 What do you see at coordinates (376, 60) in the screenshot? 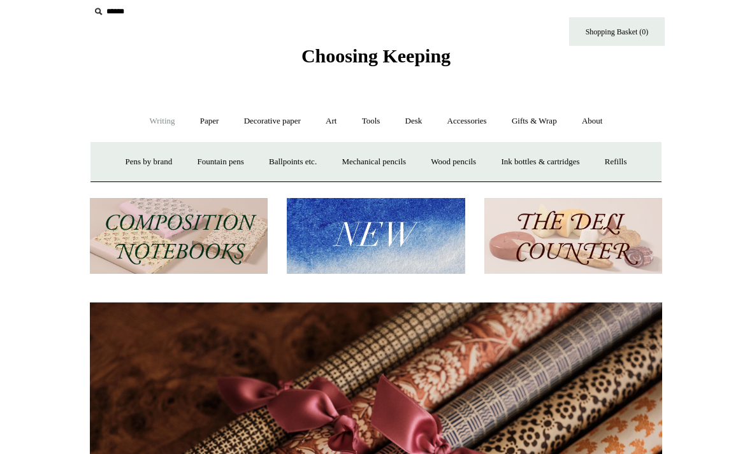
I see `a: Choosing Keeping` at bounding box center [376, 60].